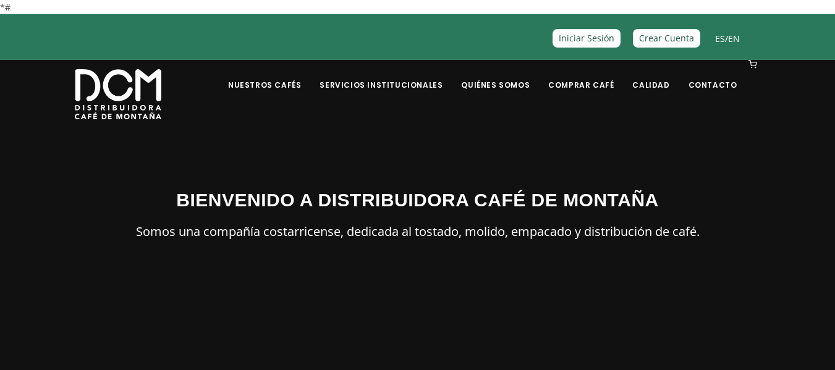 Image resolution: width=835 pixels, height=370 pixels. Describe the element at coordinates (418, 200) in the screenshot. I see `h3: BIENVENIDO A DISTRIBUIDORA CAFÉ DE MONTAÑA` at that location.